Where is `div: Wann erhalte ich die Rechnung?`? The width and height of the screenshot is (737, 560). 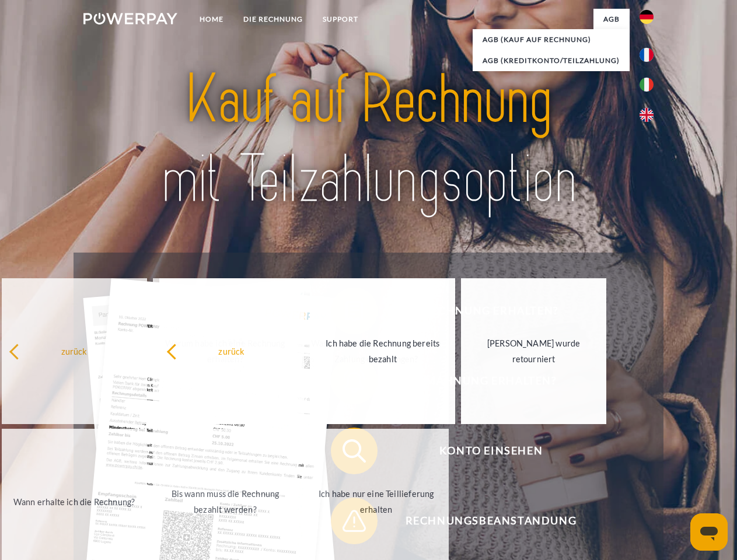
div: Wann erhalte ich die Rechnung? is located at coordinates (74, 501).